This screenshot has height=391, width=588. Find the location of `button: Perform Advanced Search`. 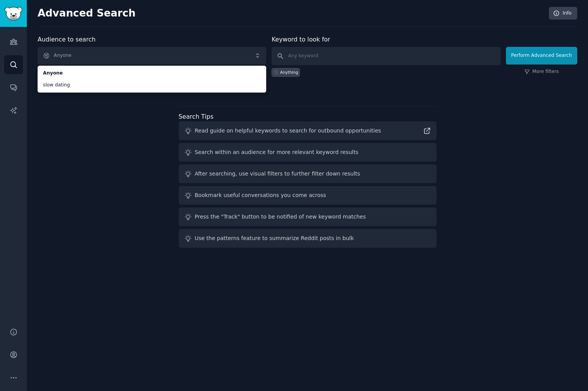

button: Perform Advanced Search is located at coordinates (542, 56).